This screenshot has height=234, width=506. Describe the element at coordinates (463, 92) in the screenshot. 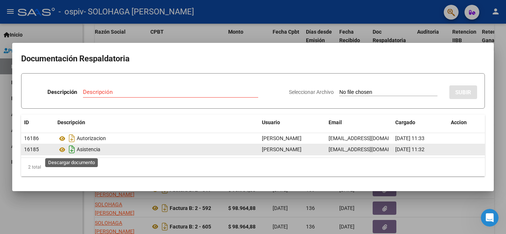

I see `button: SUBIR` at that location.